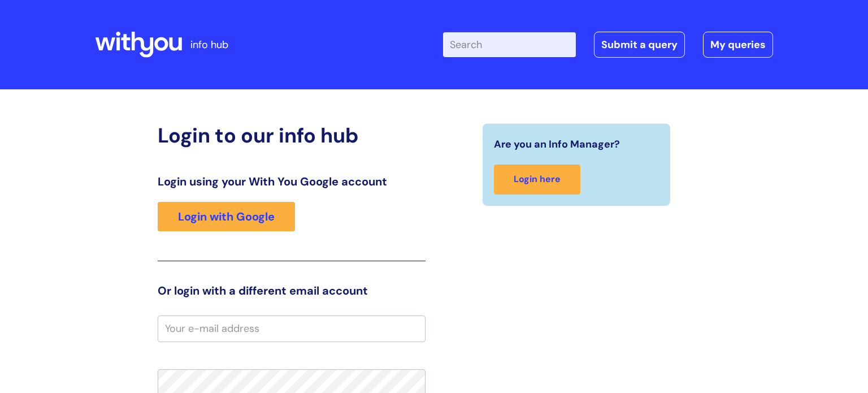 The image size is (868, 393). Describe the element at coordinates (738, 45) in the screenshot. I see `a: My queries` at that location.